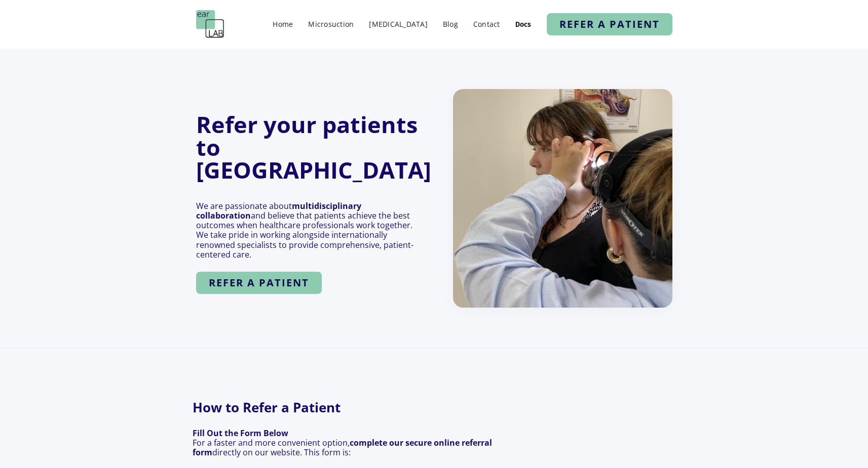 This screenshot has height=468, width=868. What do you see at coordinates (278, 210) in the screenshot?
I see `strong: multidisciplinary collaboration` at bounding box center [278, 210].